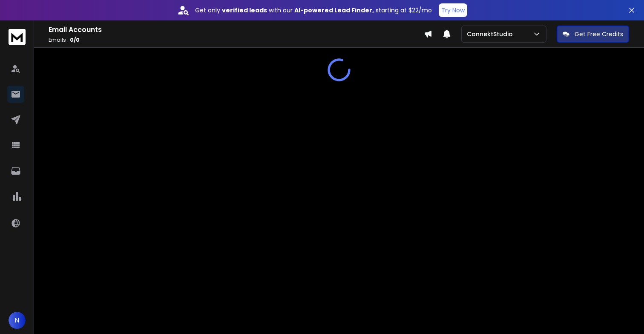  I want to click on button: N, so click(17, 320).